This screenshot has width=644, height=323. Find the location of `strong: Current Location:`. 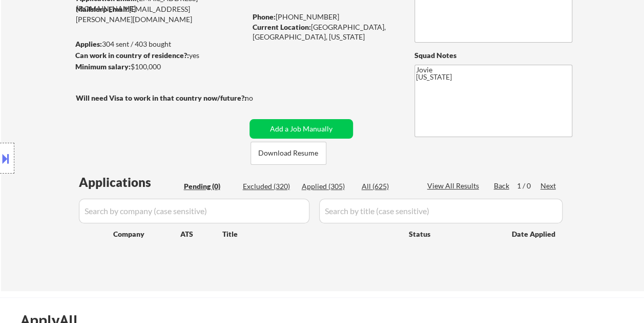

strong: Current Location: is located at coordinates (282, 27).